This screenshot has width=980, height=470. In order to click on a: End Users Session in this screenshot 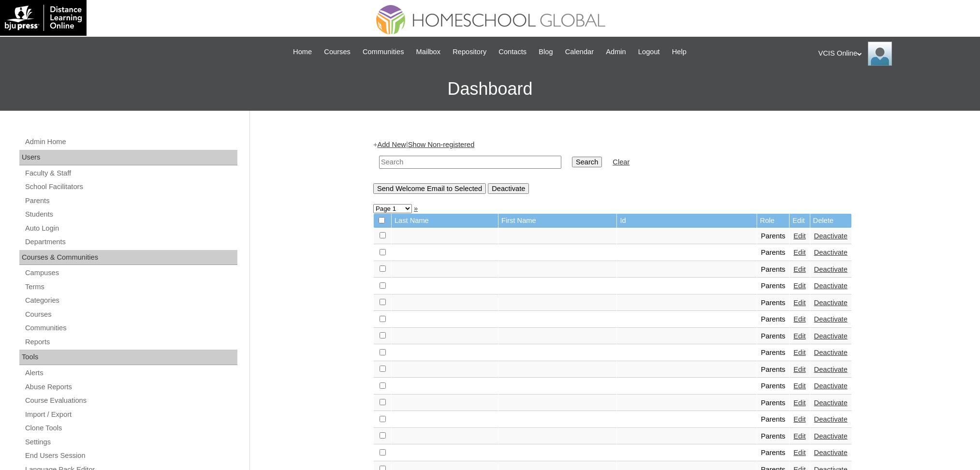, I will do `click(131, 455)`.